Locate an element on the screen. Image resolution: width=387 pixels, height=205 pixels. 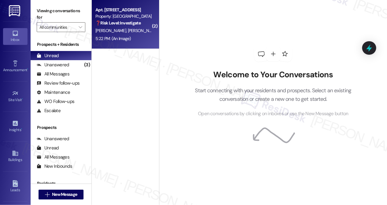
div: Prospects is located at coordinates (61, 128).